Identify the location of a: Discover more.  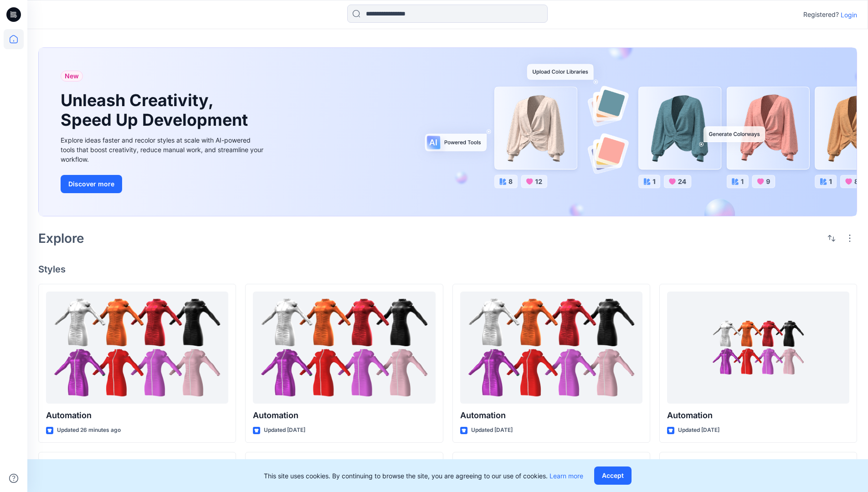
(163, 184).